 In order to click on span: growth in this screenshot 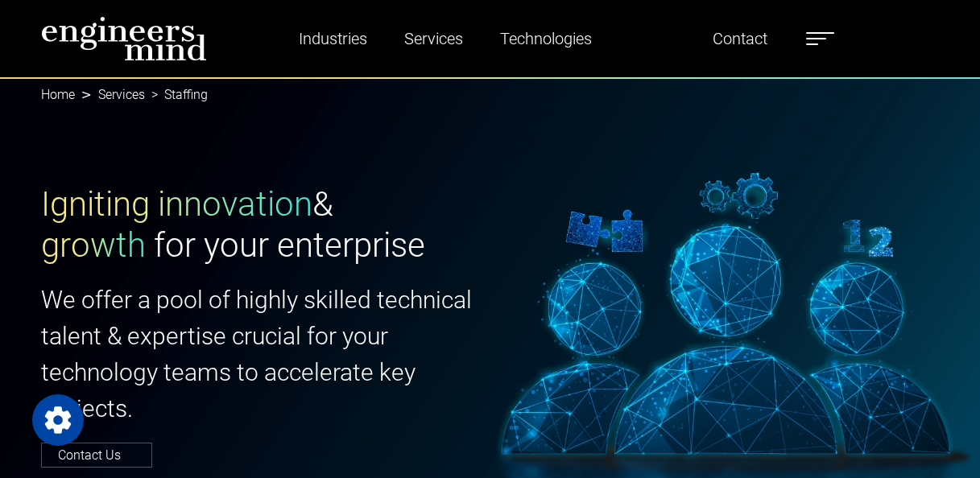, I will do `click(93, 245)`.